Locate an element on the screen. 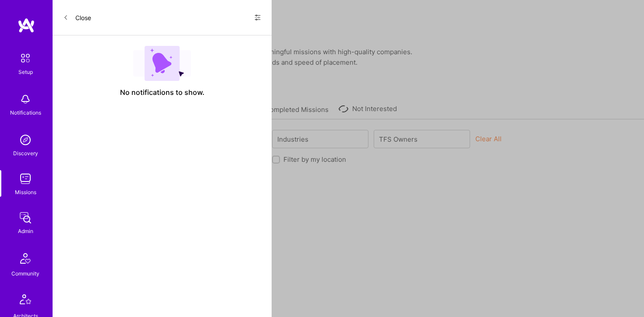 The height and width of the screenshot is (317, 644). img: setup is located at coordinates (25, 59).